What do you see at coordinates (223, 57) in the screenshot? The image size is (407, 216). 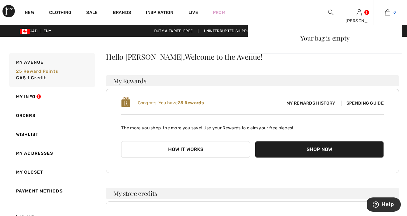 I see `span: Welcome to the Avenue!` at bounding box center [223, 57].